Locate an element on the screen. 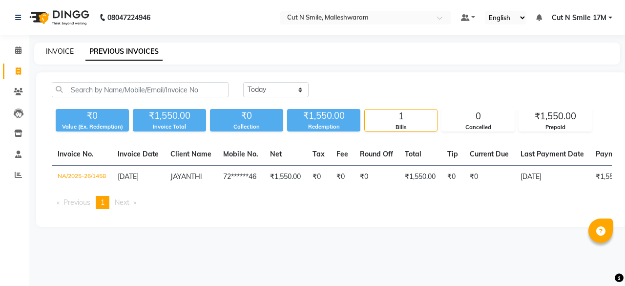  span: Total is located at coordinates (413, 154).